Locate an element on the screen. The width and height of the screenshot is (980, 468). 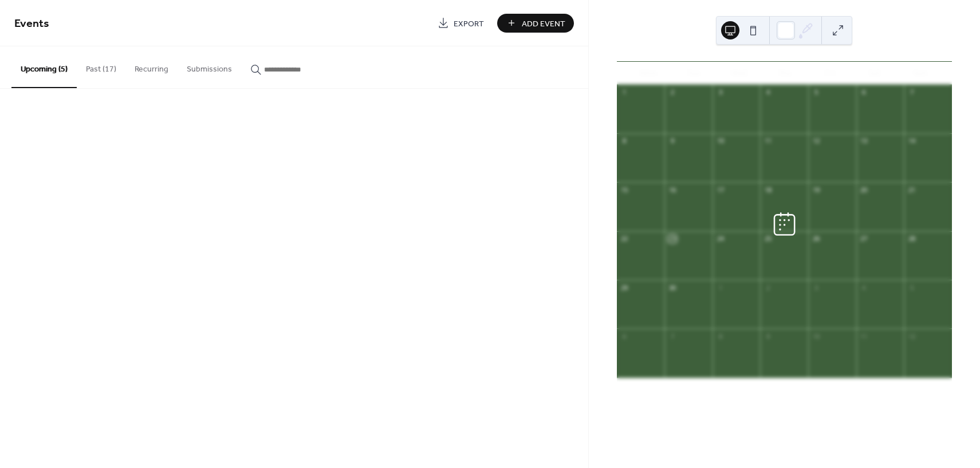
div: 22 is located at coordinates (624, 239).